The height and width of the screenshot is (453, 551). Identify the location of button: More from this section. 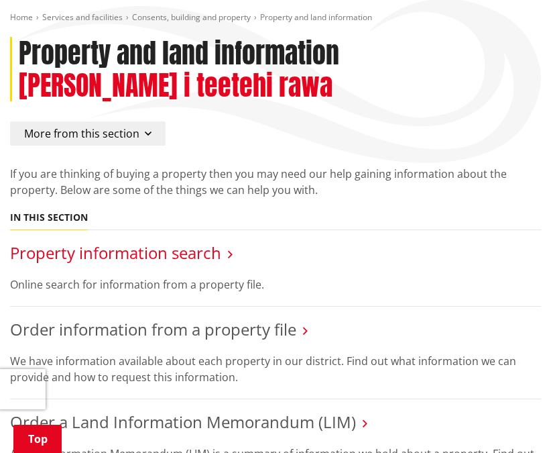
(88, 133).